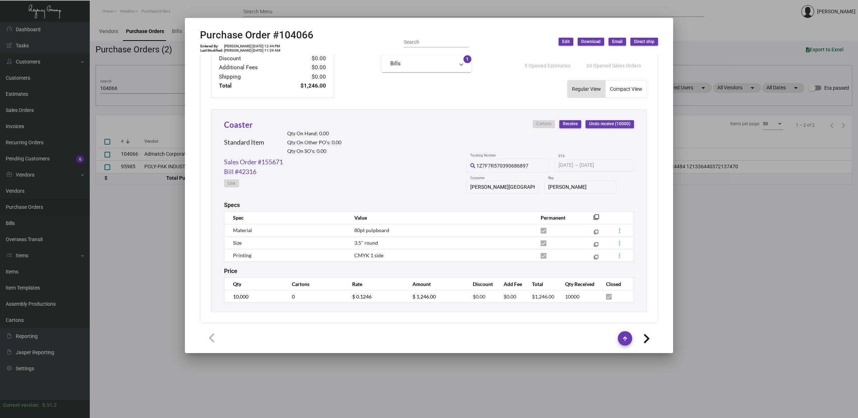 This screenshot has height=418, width=858. Describe the element at coordinates (548, 66) in the screenshot. I see `button: 5 Opened Estimates` at that location.